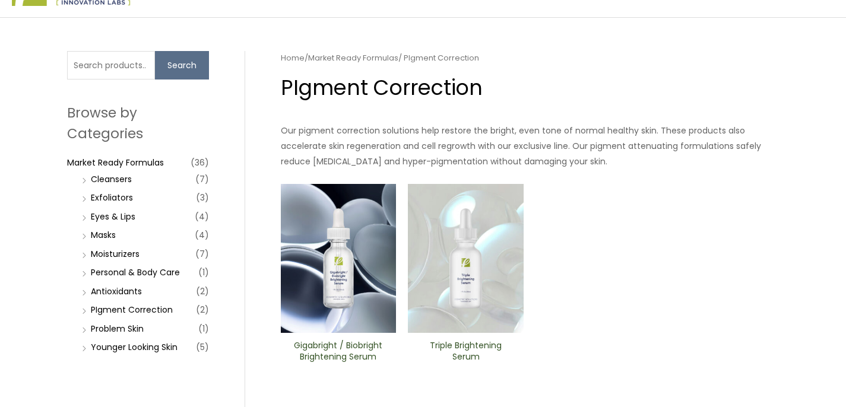 The height and width of the screenshot is (407, 846). I want to click on a: Cleansers, so click(111, 179).